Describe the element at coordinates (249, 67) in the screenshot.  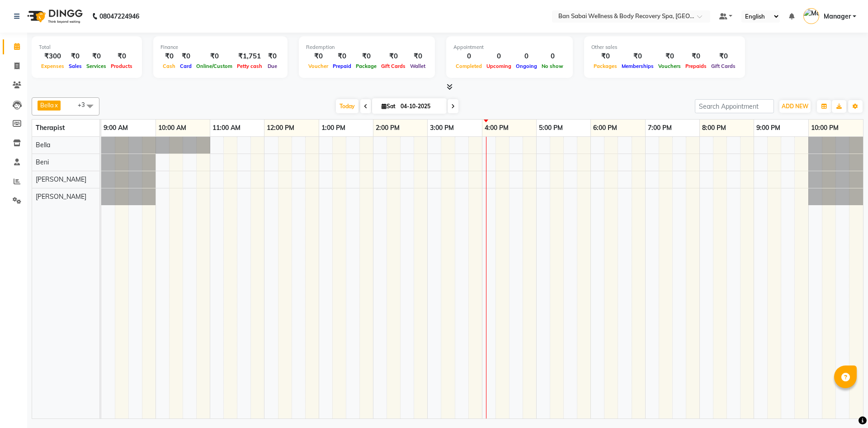
I see `span: Petty cash` at that location.